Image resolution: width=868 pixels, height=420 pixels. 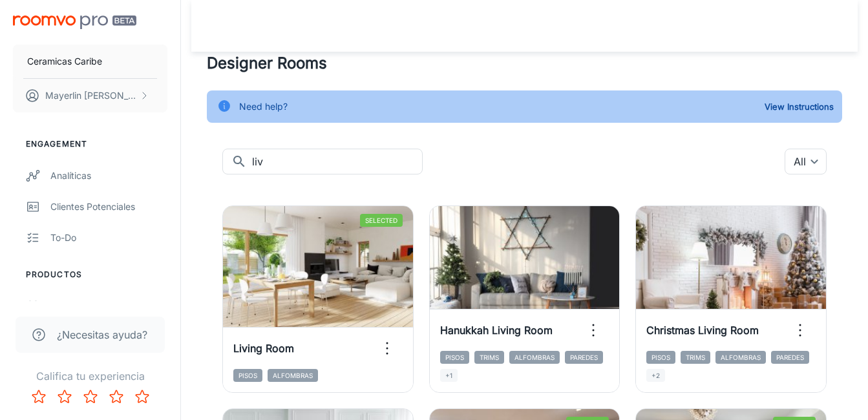 What do you see at coordinates (142, 397) in the screenshot?
I see `button: Rate 5 star` at bounding box center [142, 397].